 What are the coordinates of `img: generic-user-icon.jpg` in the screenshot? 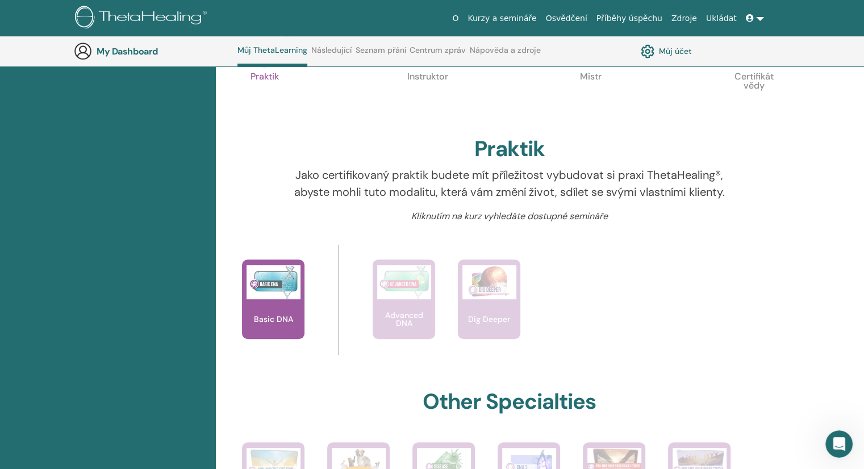 It's located at (83, 51).